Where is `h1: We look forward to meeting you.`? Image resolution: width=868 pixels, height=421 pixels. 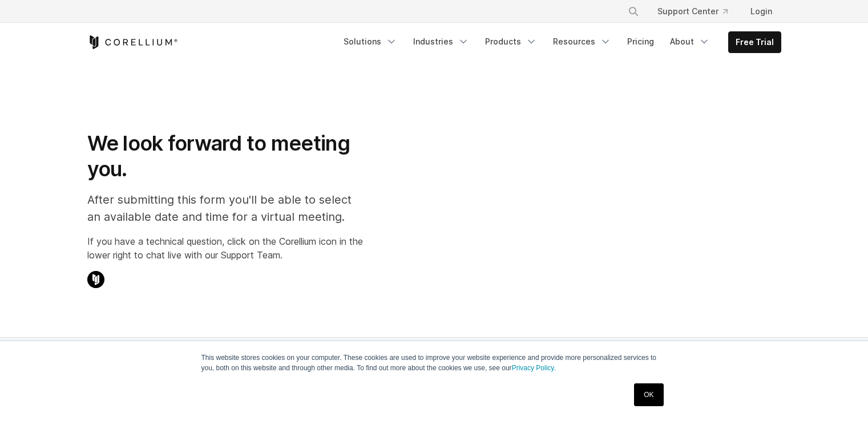 h1: We look forward to meeting you. is located at coordinates (225, 156).